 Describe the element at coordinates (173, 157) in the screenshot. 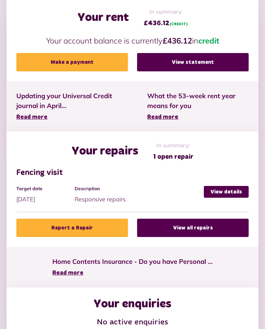

I see `span: 1 open repair` at that location.